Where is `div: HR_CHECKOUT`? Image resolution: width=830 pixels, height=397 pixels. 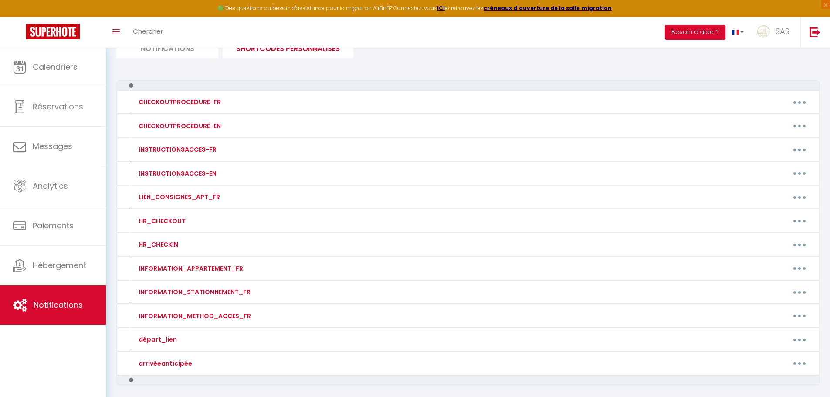 div: HR_CHECKOUT is located at coordinates (161, 221).